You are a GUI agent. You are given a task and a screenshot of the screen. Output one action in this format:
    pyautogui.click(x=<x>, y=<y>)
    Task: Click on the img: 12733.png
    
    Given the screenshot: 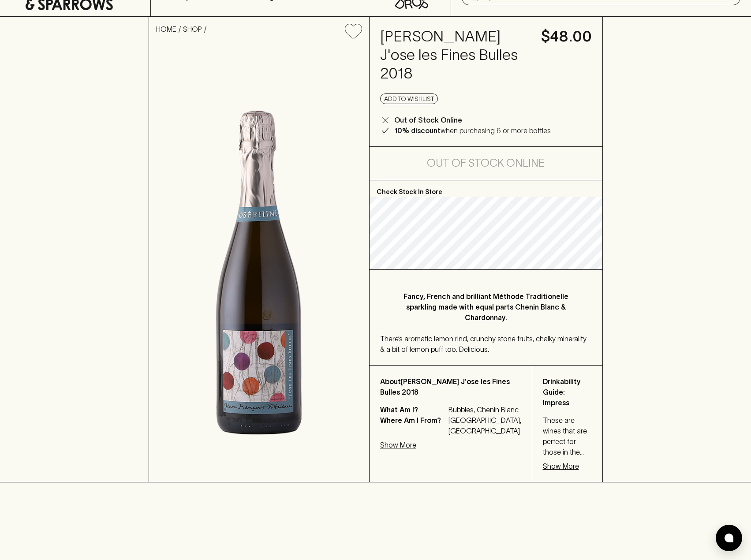 What is the action you would take?
    pyautogui.click(x=259, y=264)
    